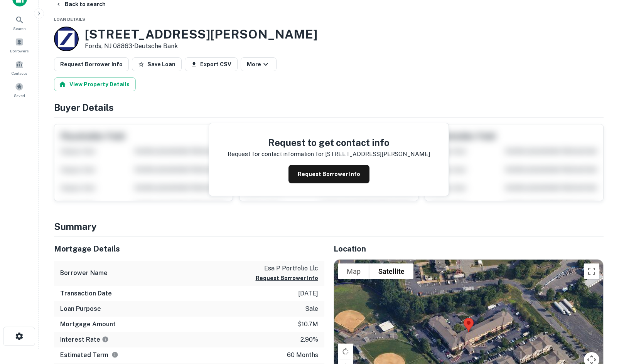 This screenshot has width=619, height=364. What do you see at coordinates (19, 45) in the screenshot?
I see `a: Borrowers` at bounding box center [19, 45].